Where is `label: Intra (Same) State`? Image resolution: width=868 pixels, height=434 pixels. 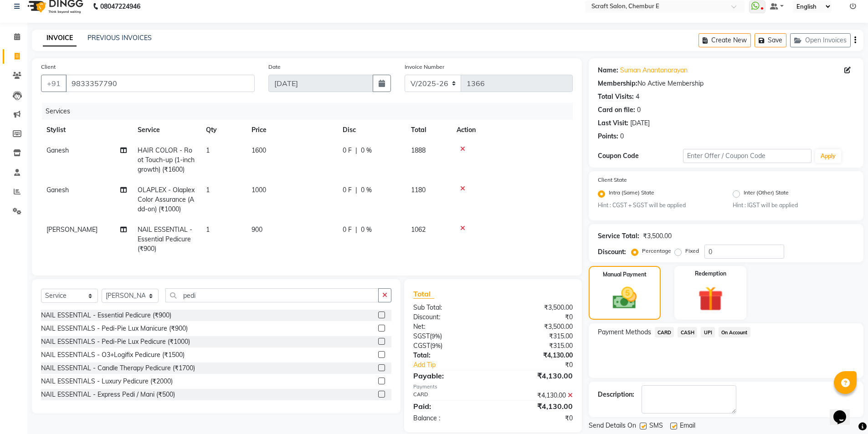
label: Intra (Same) State is located at coordinates (632, 194).